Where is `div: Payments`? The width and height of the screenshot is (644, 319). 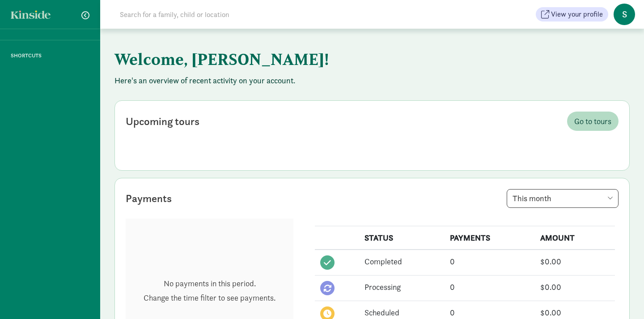 div: Payments is located at coordinates (149, 199).